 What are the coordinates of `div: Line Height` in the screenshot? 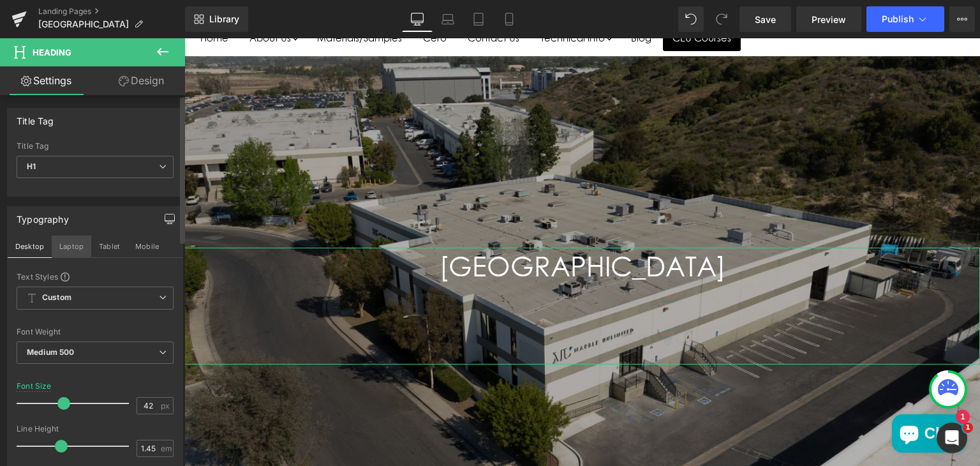 It's located at (95, 429).